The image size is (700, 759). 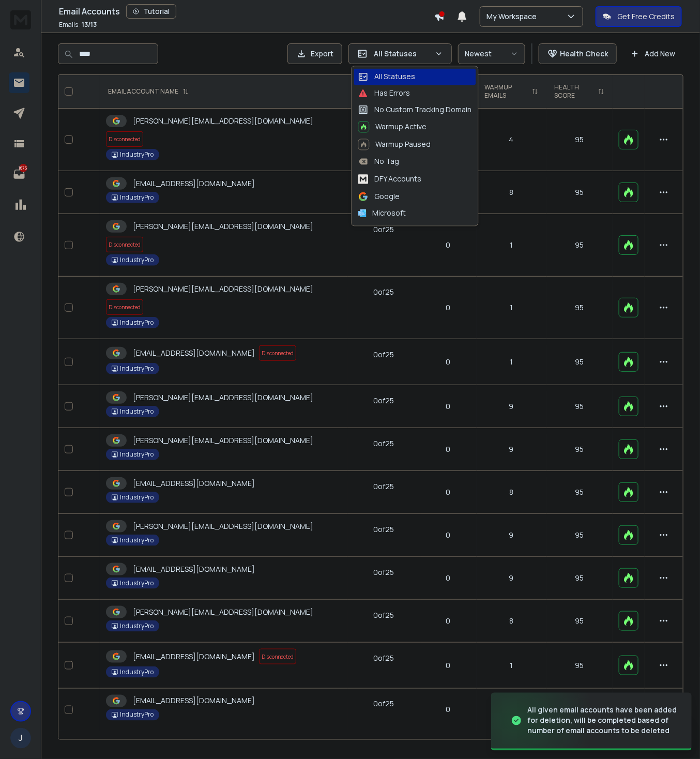 I want to click on button: Newest, so click(x=491, y=54).